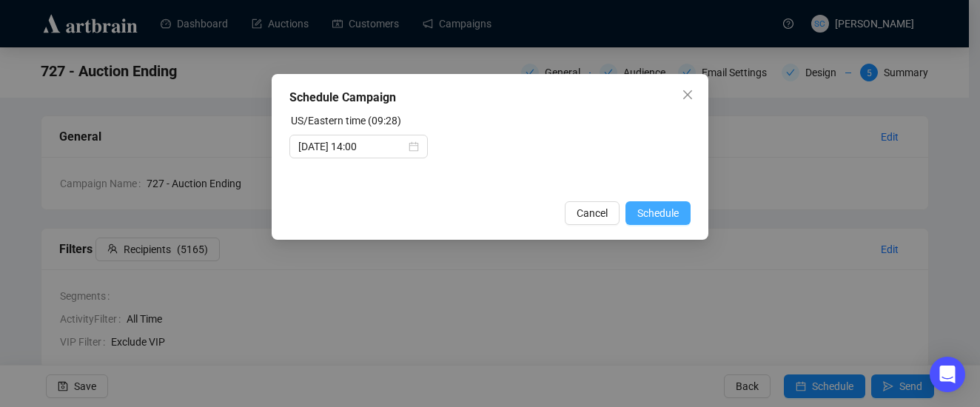 This screenshot has width=980, height=407. Describe the element at coordinates (345, 120) in the screenshot. I see `label: US/Eastern time (09:28)` at that location.